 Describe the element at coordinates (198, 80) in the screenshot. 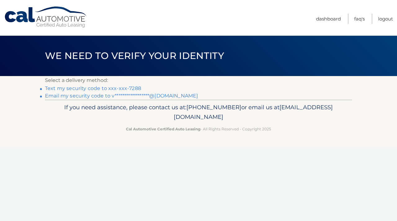

I see `p: Select a delivery method:` at that location.